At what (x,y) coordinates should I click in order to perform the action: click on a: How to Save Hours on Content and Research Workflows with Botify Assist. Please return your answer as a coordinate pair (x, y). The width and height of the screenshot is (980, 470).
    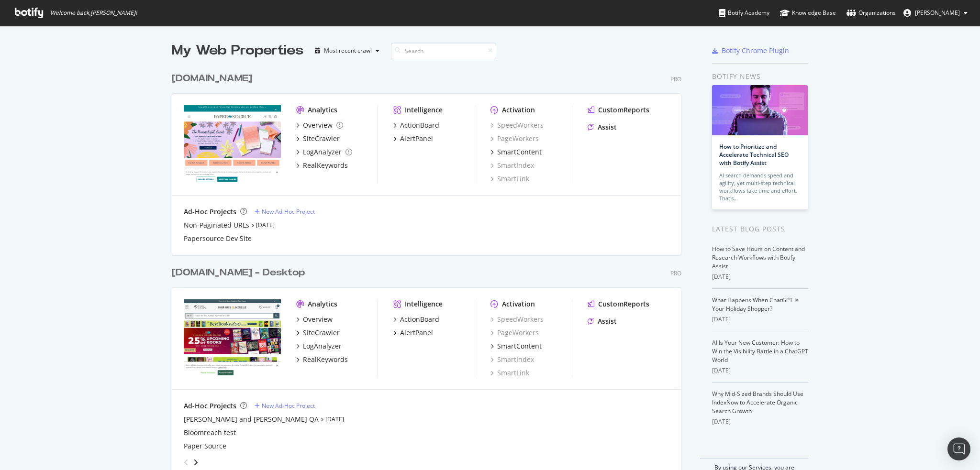
    Looking at the image, I should click on (758, 257).